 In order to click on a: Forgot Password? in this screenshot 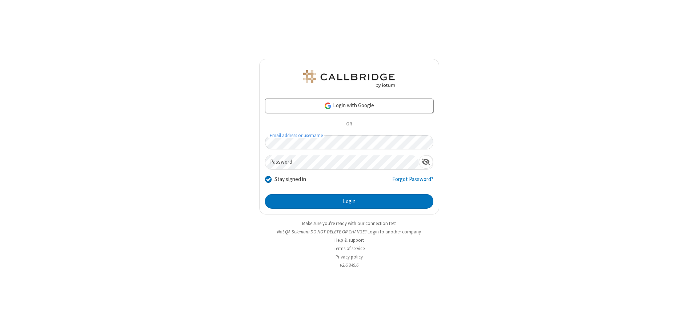, I will do `click(413, 182)`.